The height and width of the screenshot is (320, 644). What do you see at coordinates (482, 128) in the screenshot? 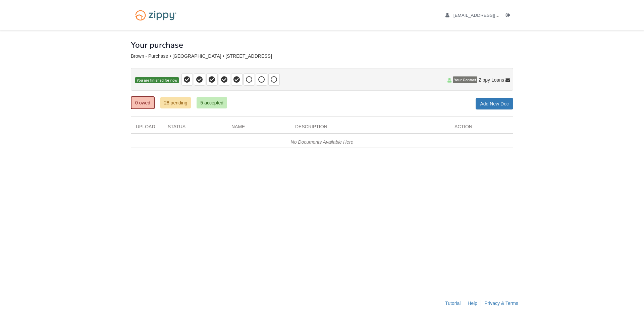
I see `div: Action` at bounding box center [482, 128].